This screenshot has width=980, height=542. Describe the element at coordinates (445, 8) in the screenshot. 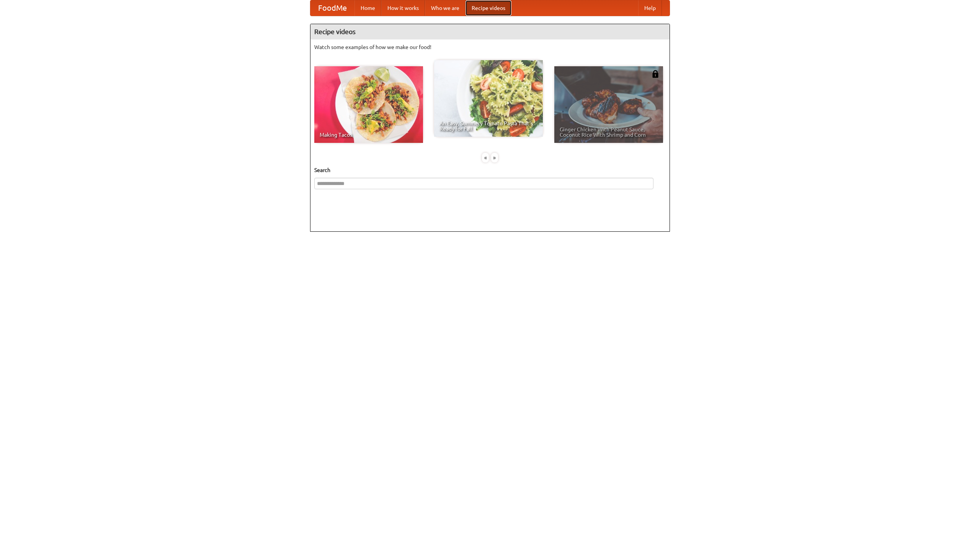

I see `a: Who we are` at that location.